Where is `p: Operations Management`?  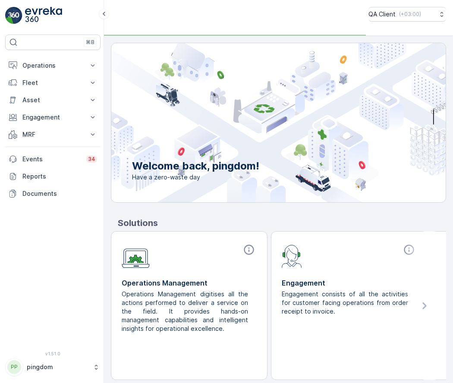
p: Operations Management is located at coordinates (189, 283).